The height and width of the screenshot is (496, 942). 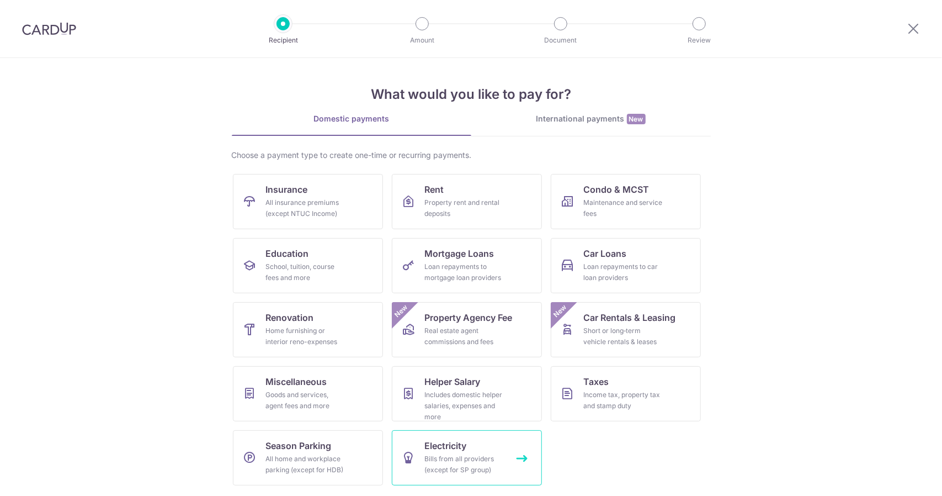 What do you see at coordinates (306, 336) in the screenshot?
I see `div: Home furnishing or interior reno-expenses` at bounding box center [306, 336].